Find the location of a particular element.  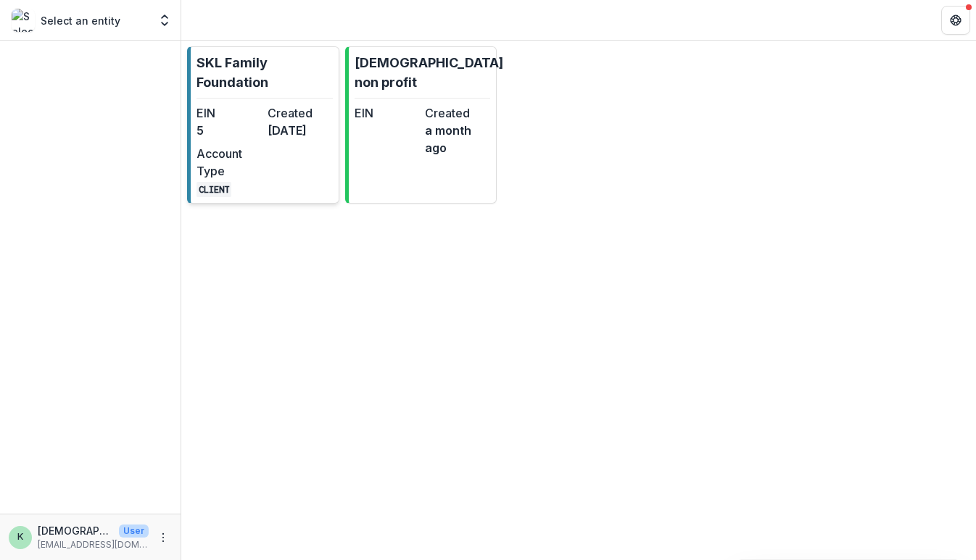

p: SKL Family Foundation is located at coordinates (265, 72).